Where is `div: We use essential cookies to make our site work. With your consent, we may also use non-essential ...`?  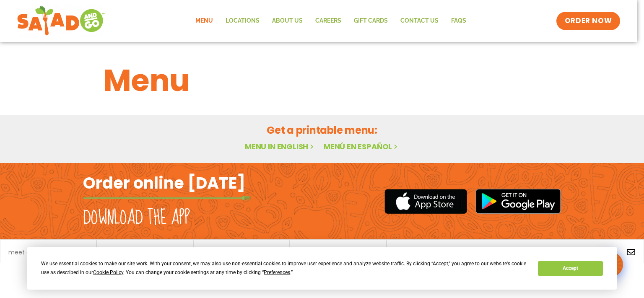
div: We use essential cookies to make our site work. With your consent, we may also use non-essential ... is located at coordinates (284, 268).